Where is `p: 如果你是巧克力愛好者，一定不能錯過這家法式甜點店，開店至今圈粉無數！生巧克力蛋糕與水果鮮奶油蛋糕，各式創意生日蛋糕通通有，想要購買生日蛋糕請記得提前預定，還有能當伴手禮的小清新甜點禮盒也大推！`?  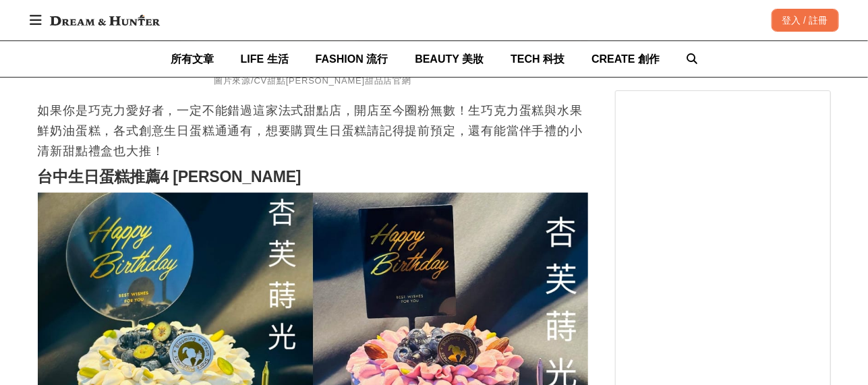 p: 如果你是巧克力愛好者，一定不能錯過這家法式甜點店，開店至今圈粉無數！生巧克力蛋糕與水果鮮奶油蛋糕，各式創意生日蛋糕通通有，想要購買生日蛋糕請記得提前預定，還有能當伴手禮的小清新甜點禮盒也大推！ is located at coordinates (313, 131).